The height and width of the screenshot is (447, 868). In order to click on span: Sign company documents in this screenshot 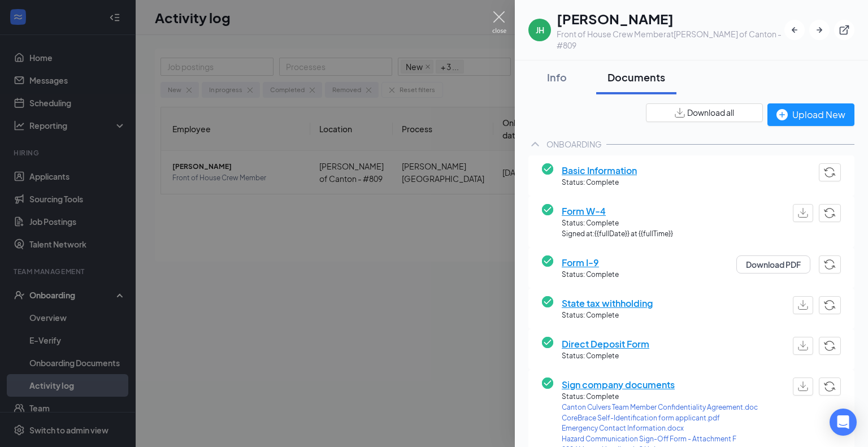, I will do `click(660, 384)`.